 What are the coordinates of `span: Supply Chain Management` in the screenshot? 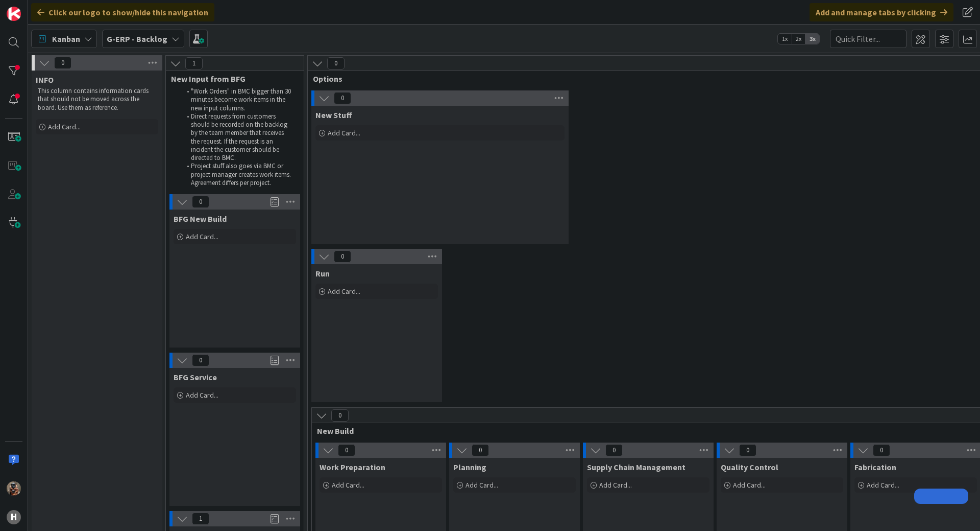 It's located at (636, 467).